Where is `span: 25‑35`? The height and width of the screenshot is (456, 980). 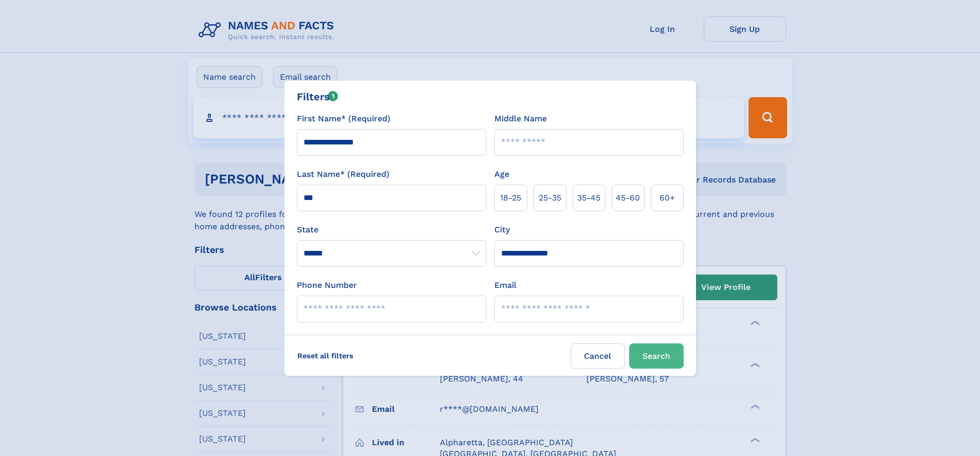
span: 25‑35 is located at coordinates (550, 198).